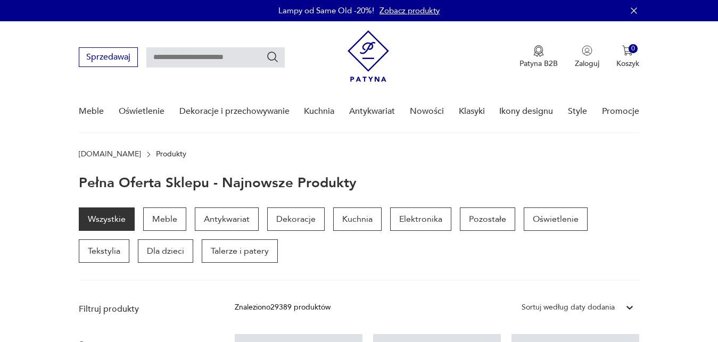 This screenshot has width=718, height=342. What do you see at coordinates (539, 51) in the screenshot?
I see `img: Ikona medalu` at bounding box center [539, 51].